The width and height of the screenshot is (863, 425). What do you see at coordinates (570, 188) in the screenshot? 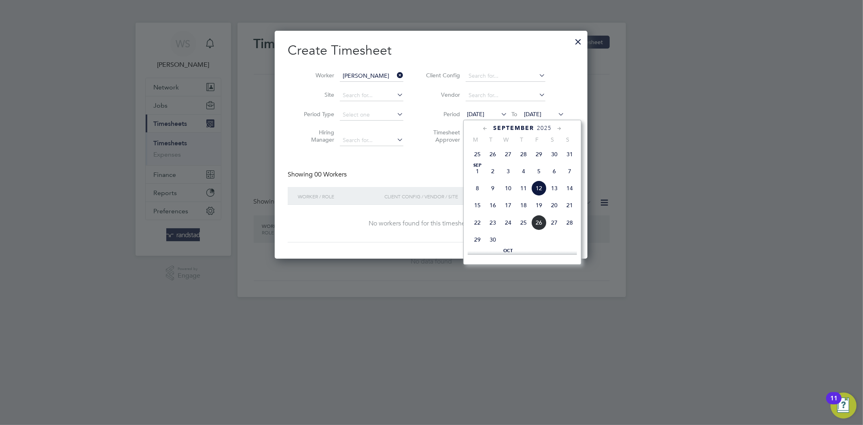
I see `span: 14` at bounding box center [570, 188].